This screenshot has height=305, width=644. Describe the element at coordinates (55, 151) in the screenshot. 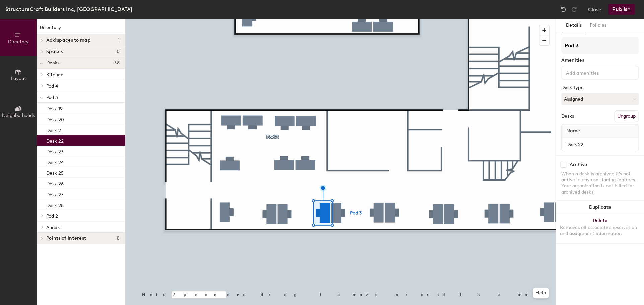

I see `p: Desk 23` at that location.